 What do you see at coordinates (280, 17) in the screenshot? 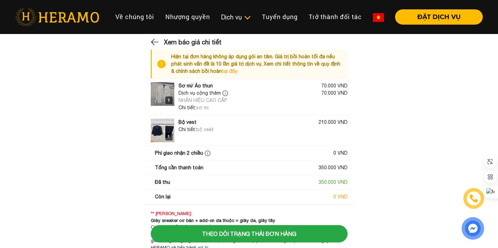
I see `a: Tuyển dụng` at bounding box center [280, 17].